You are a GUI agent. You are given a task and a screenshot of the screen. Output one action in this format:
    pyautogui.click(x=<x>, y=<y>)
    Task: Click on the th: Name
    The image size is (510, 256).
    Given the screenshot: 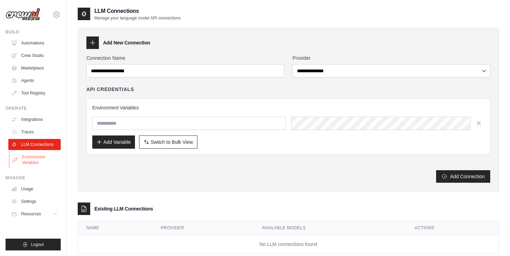 What is the action you would take?
    pyautogui.click(x=115, y=228)
    